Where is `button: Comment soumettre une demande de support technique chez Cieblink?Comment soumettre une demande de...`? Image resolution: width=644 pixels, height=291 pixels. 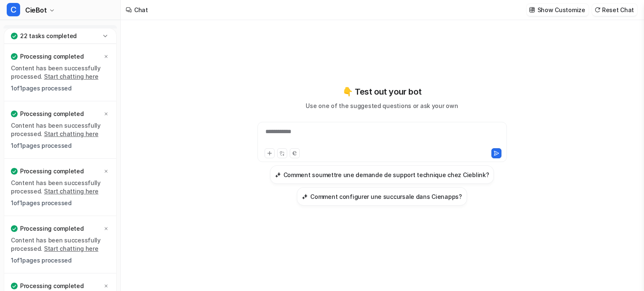 button: Comment soumettre une demande de support technique chez Cieblink?Comment soumettre une demande de... is located at coordinates (382, 175).